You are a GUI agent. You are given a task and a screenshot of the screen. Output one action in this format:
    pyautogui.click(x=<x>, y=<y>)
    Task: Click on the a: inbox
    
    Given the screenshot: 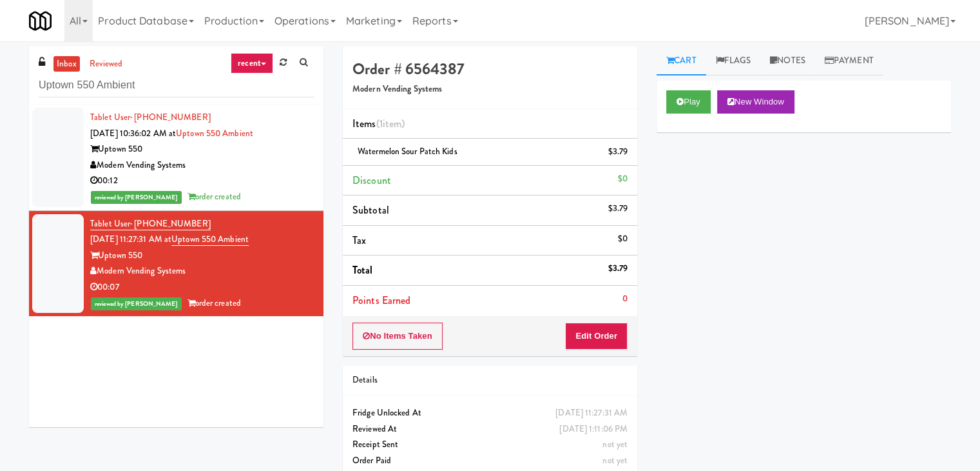 What is the action you would take?
    pyautogui.click(x=66, y=64)
    